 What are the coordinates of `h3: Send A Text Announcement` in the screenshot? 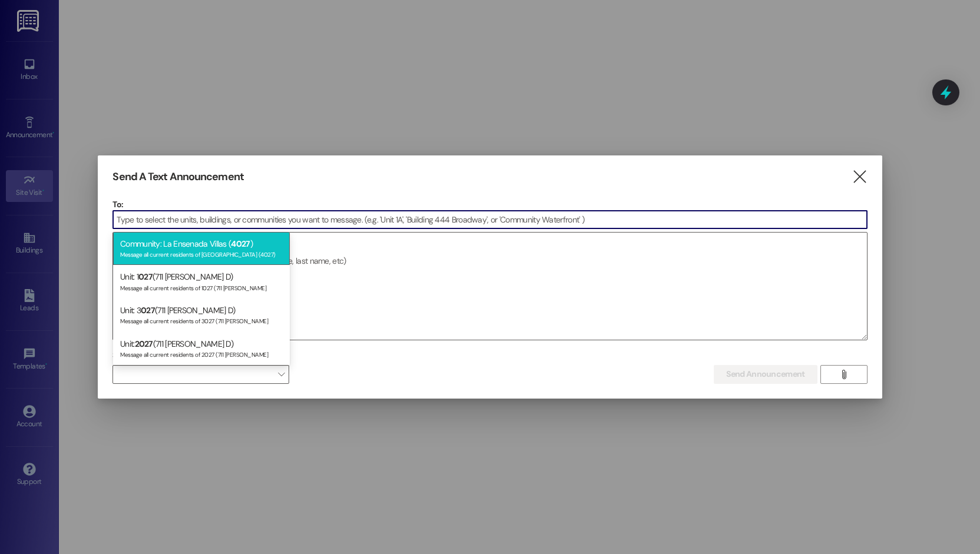 It's located at (177, 177).